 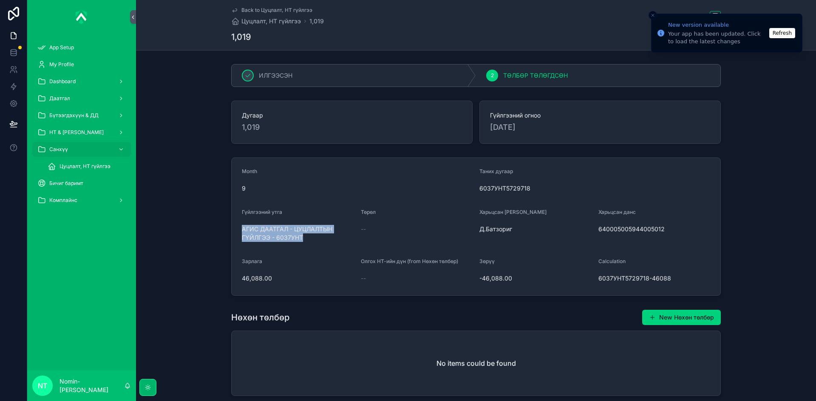 What do you see at coordinates (82, 99) in the screenshot?
I see `a: Даатгал` at bounding box center [82, 99].